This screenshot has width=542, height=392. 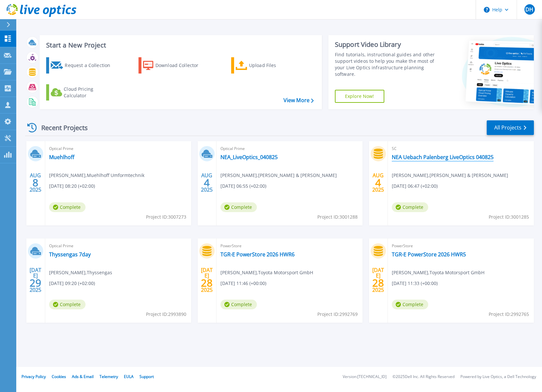 I want to click on div: Support Video Library, so click(x=387, y=44).